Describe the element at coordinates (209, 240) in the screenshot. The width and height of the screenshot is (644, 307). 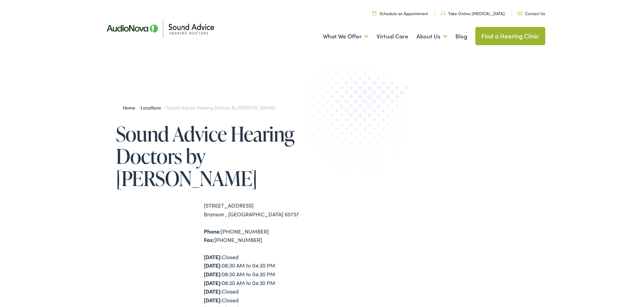
I see `strong: Fax:` at that location.